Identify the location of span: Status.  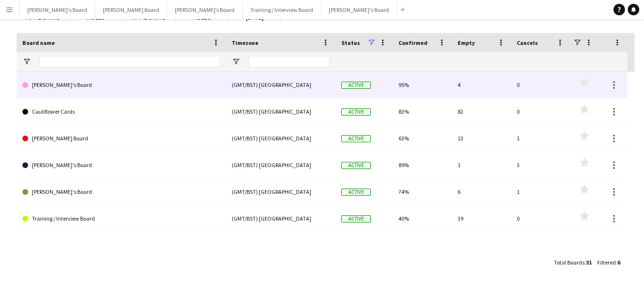
(351, 43).